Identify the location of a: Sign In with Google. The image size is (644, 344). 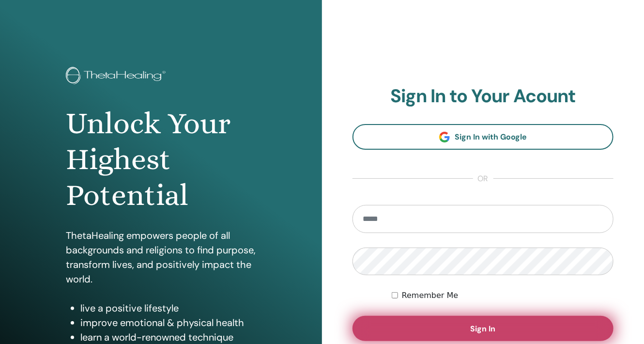
(483, 137).